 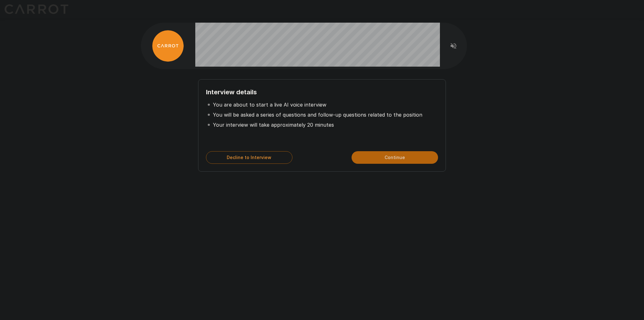 What do you see at coordinates (318, 115) in the screenshot?
I see `p: You will be asked a series of questions and follow-up questions related to the position` at bounding box center [318, 115].